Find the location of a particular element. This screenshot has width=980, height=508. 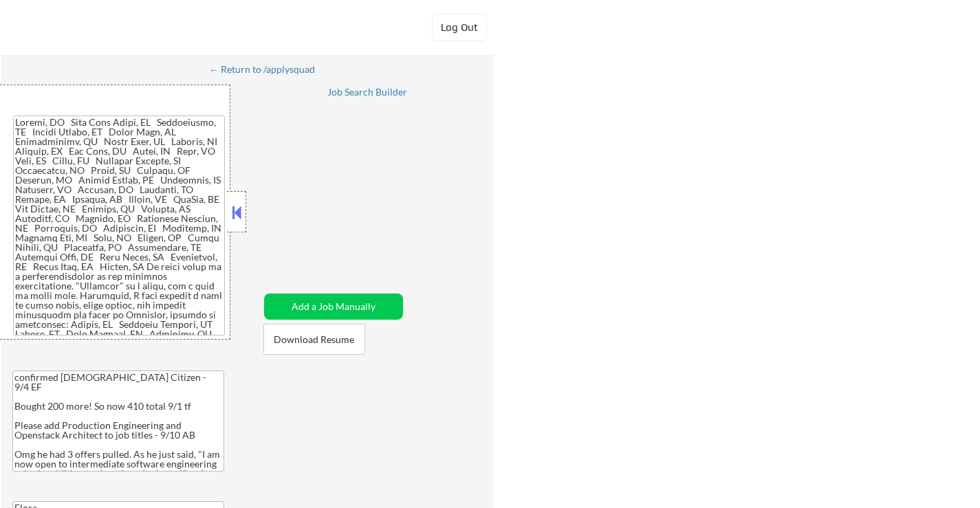

a: Job Search Builder is located at coordinates (367, 93).